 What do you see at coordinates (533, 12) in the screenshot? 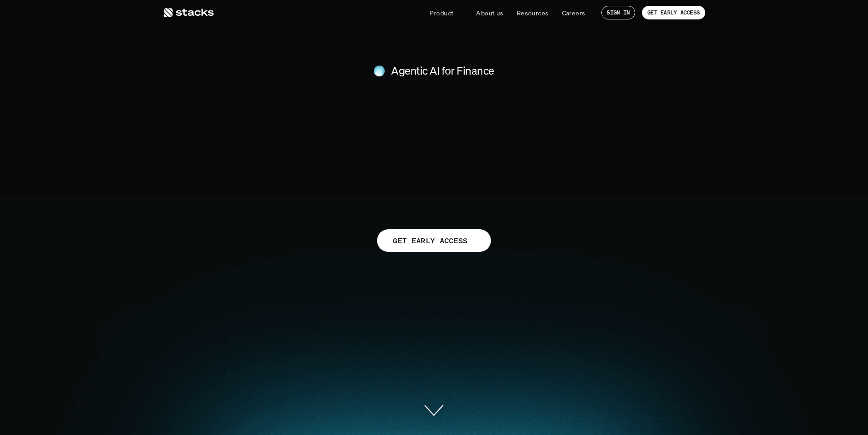
I see `a: Resources` at bounding box center [533, 12].